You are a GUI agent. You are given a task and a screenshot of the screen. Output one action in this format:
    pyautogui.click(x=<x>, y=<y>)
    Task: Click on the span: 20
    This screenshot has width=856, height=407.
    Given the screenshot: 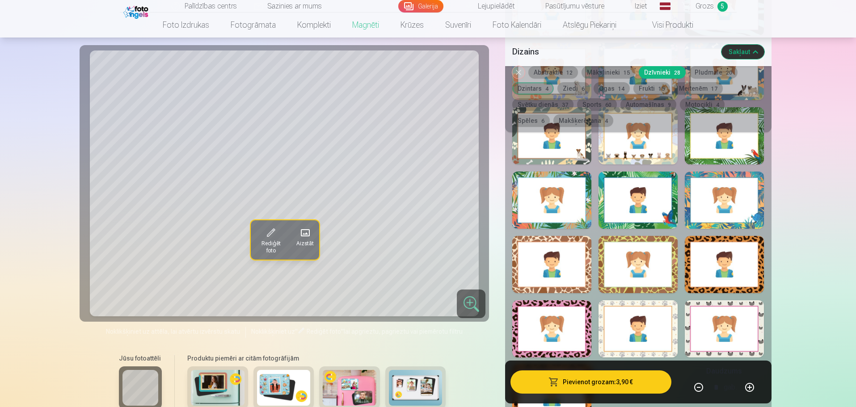 What is the action you would take?
    pyautogui.click(x=729, y=73)
    